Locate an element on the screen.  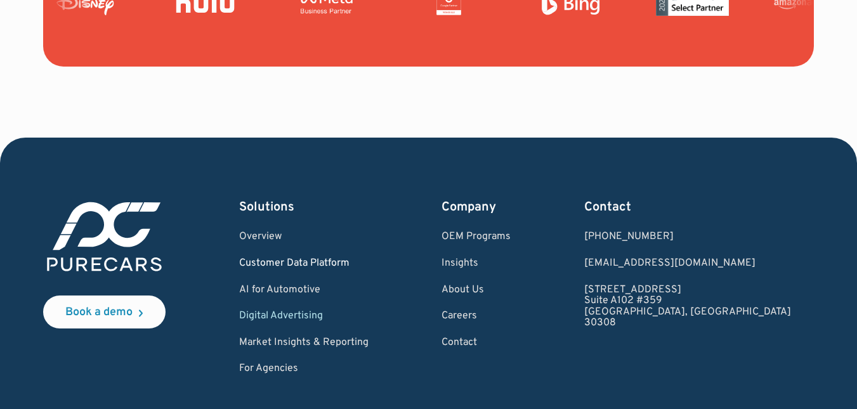
div: Solutions is located at coordinates (304, 208).